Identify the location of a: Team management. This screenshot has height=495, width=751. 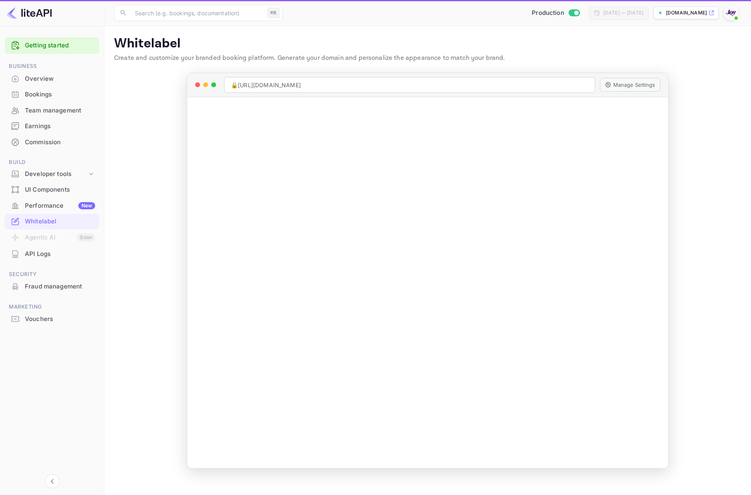
(52, 110).